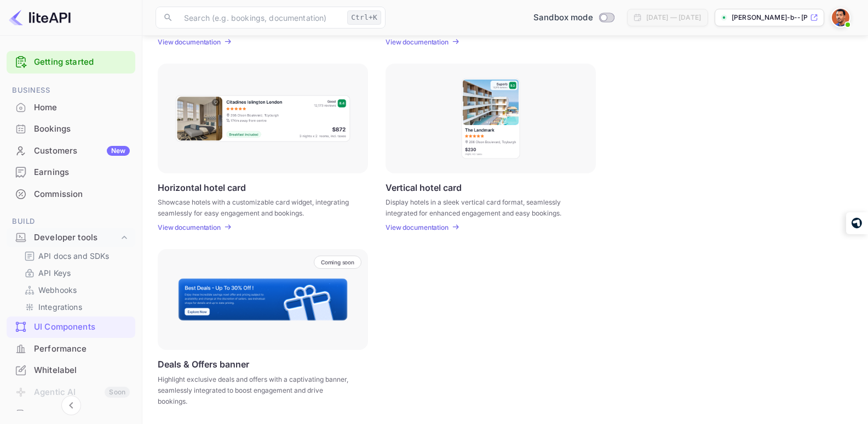 The height and width of the screenshot is (424, 868). I want to click on img: Banner Frame, so click(263, 299).